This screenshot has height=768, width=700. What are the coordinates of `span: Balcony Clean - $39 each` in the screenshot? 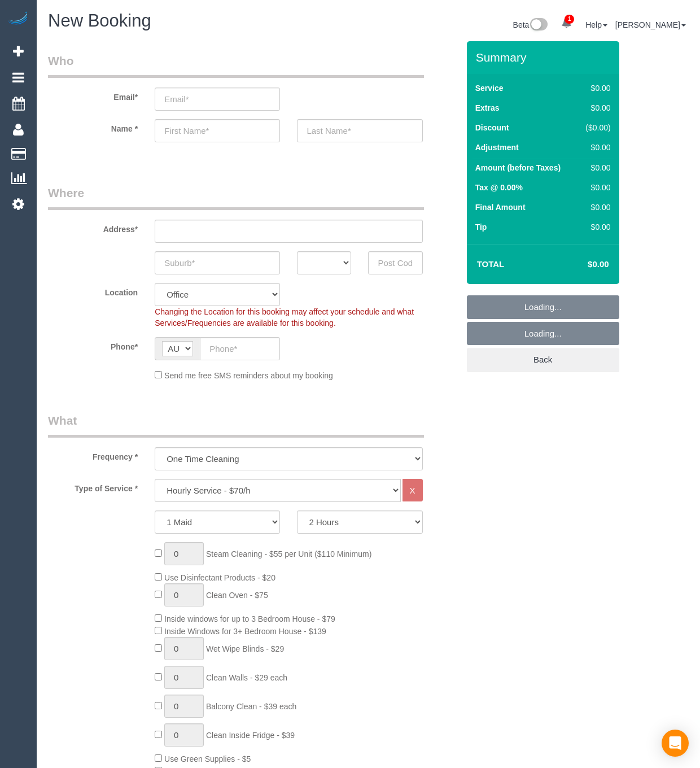 It's located at (251, 706).